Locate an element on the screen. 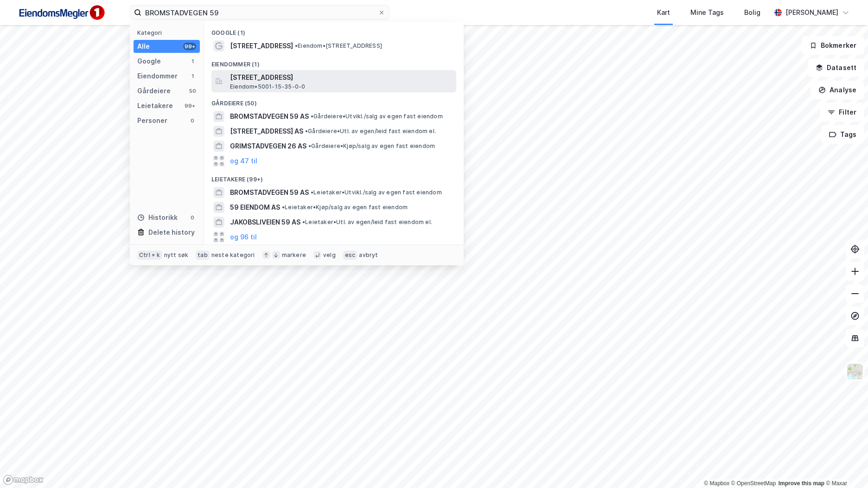 The image size is (868, 488). div: Leietakere is located at coordinates (155, 106).